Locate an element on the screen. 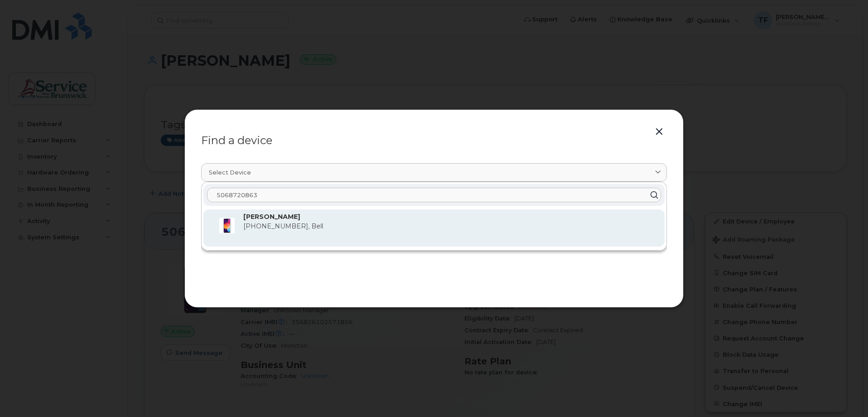 Image resolution: width=868 pixels, height=417 pixels. a: Select device is located at coordinates (434, 173).